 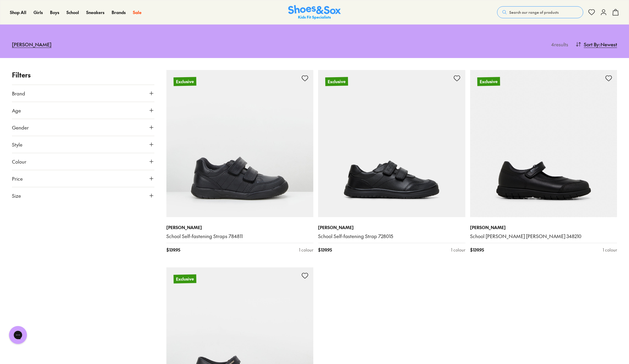 What do you see at coordinates (16, 196) in the screenshot?
I see `span: Size` at bounding box center [16, 196].